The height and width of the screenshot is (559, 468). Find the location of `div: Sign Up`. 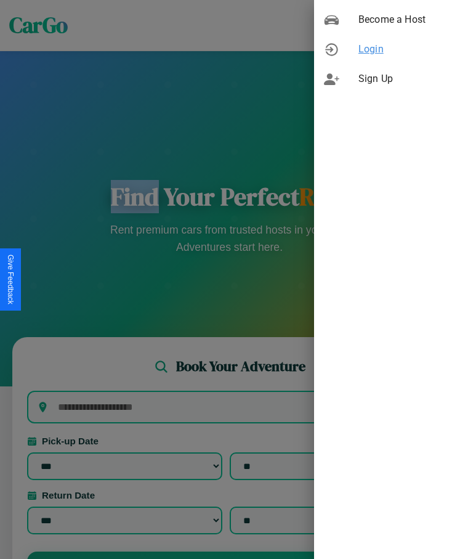

div: Sign Up is located at coordinates (391, 79).